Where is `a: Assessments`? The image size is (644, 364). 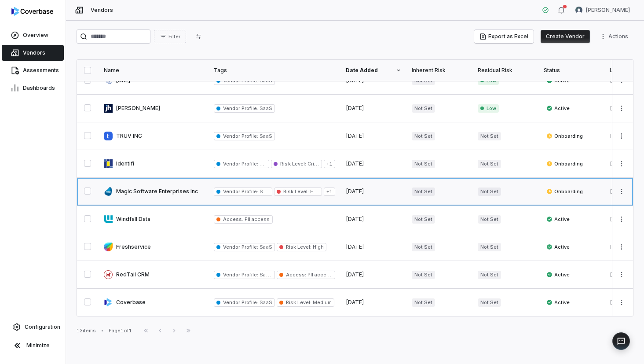 a: Assessments is located at coordinates (33, 71).